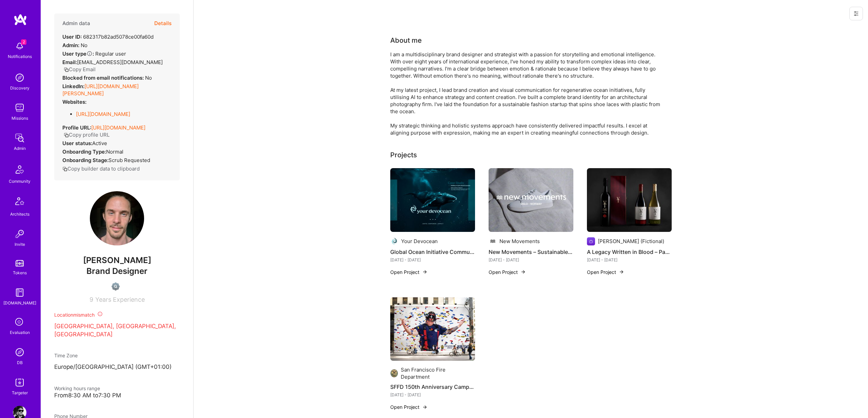 The image size is (868, 418). Describe the element at coordinates (85, 160) in the screenshot. I see `strong: Onboarding Stage:` at that location.